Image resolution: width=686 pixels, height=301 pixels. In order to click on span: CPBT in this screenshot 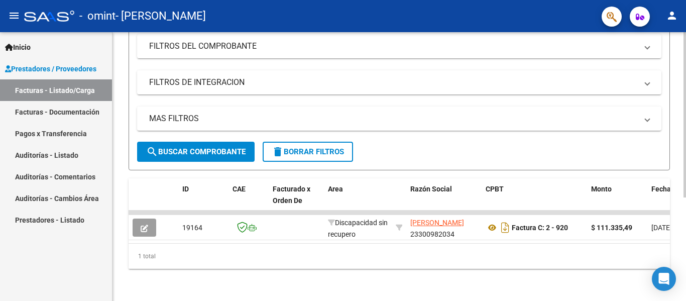, I will do `click(495, 189)`.